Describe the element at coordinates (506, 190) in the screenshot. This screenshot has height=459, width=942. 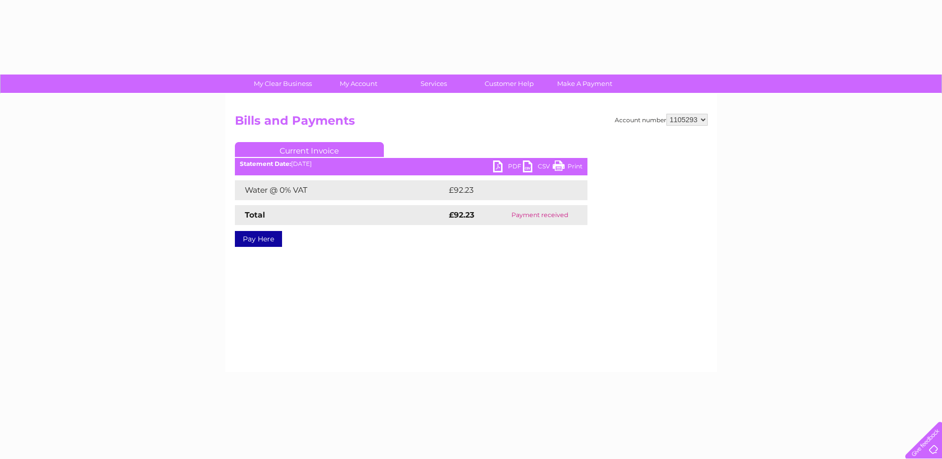
I see `td: £92.23` at that location.